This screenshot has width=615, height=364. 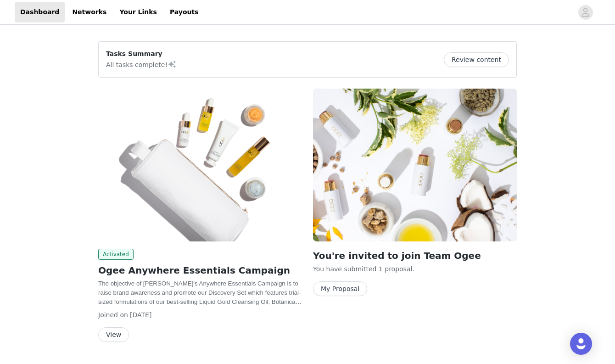 What do you see at coordinates (184, 12) in the screenshot?
I see `a: Payouts` at bounding box center [184, 12].